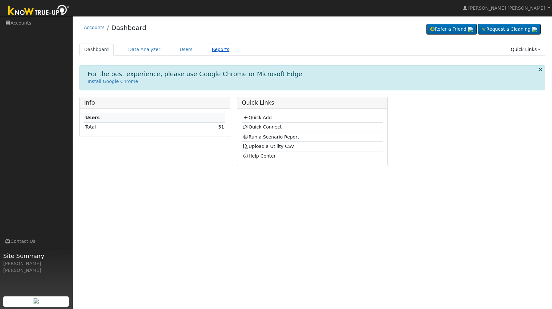  Describe the element at coordinates (452, 29) in the screenshot. I see `a: Refer a Friend` at that location.